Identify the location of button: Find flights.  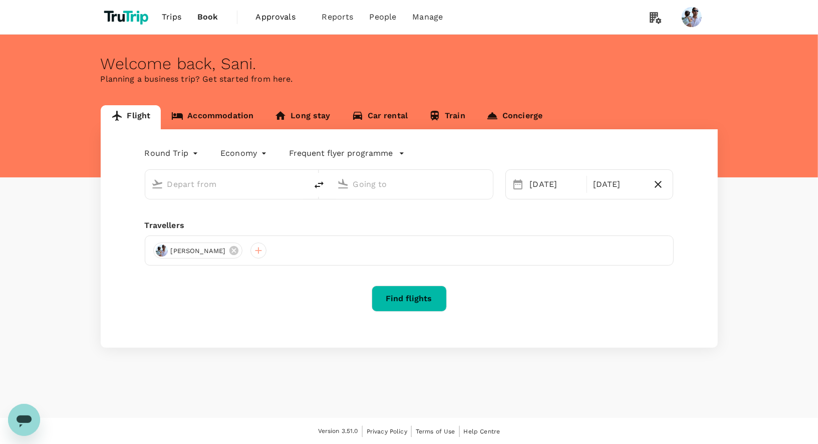
(409, 299).